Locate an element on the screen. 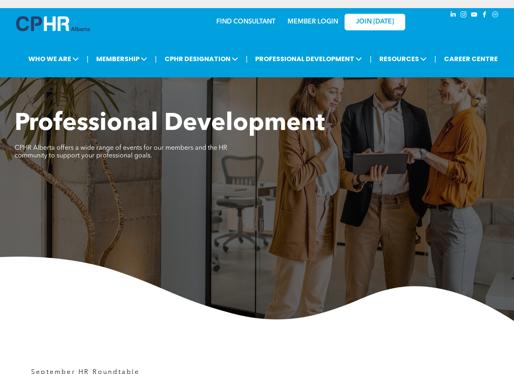  a: linkedin is located at coordinates (453, 15).